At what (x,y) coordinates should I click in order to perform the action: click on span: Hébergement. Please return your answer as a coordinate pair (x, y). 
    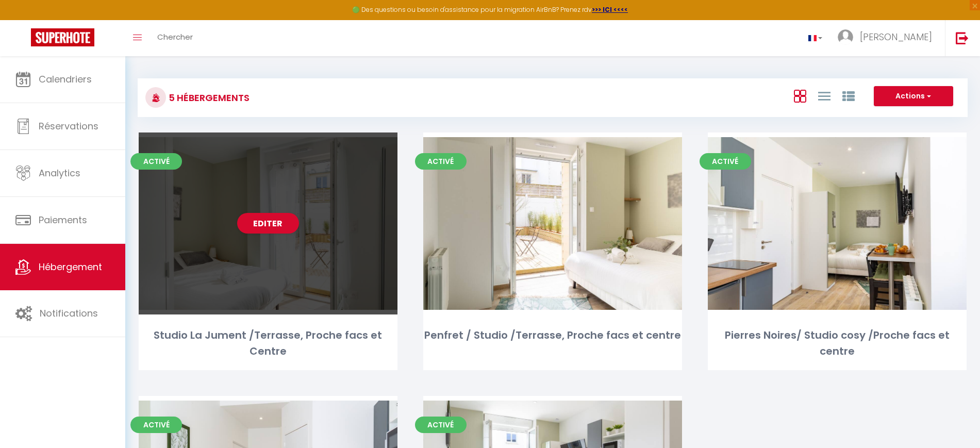
    Looking at the image, I should click on (70, 267).